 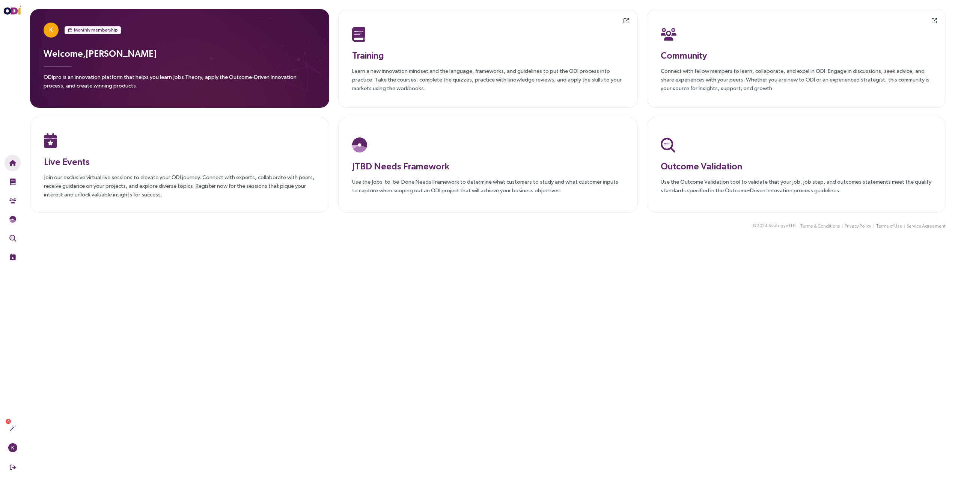 I want to click on button: Terms & Conditions, so click(x=819, y=226).